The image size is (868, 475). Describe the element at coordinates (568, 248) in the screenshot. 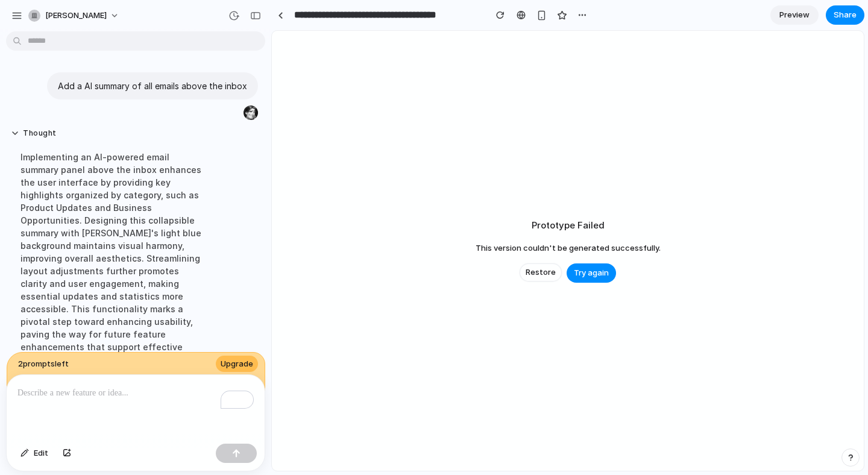

I see `span: This version couldn't be generated successfully.` at that location.